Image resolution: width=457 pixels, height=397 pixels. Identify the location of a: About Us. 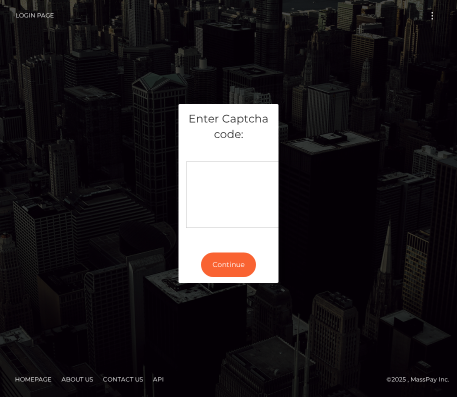
(77, 379).